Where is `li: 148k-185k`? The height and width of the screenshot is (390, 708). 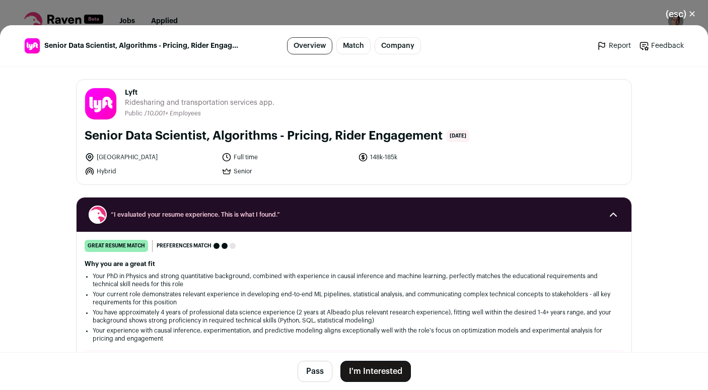
li: 148k-185k is located at coordinates (423, 157).